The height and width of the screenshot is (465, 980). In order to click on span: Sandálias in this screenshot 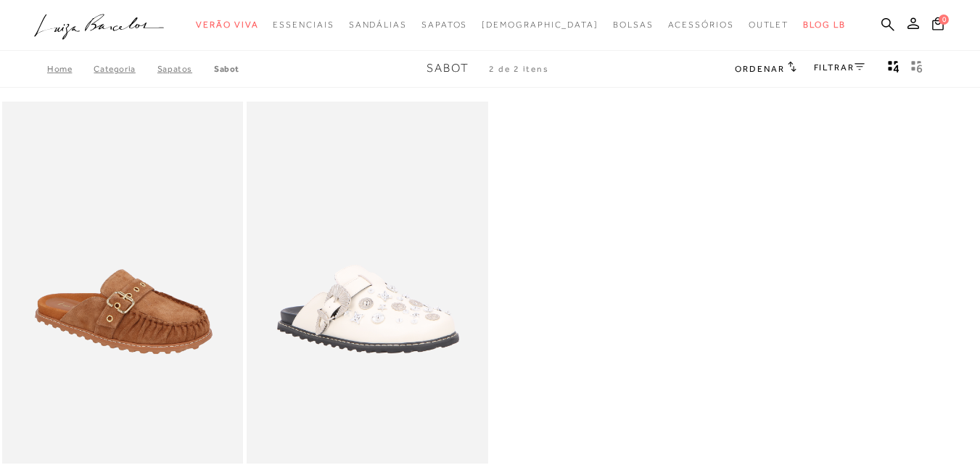, I will do `click(378, 25)`.